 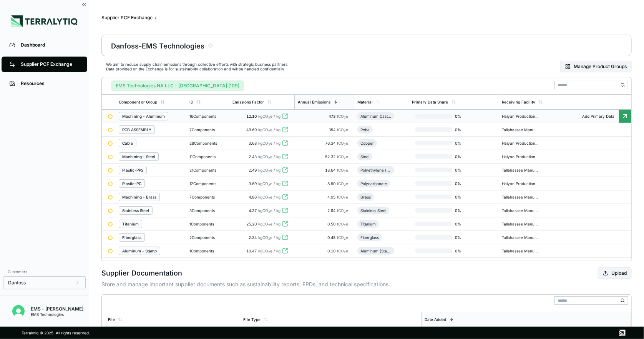 I want to click on div: ID, so click(x=191, y=102).